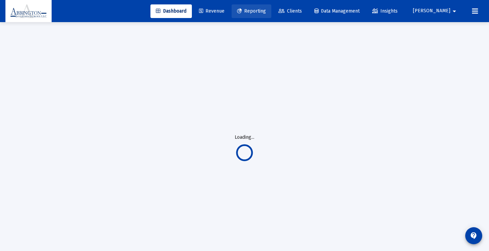  Describe the element at coordinates (337, 11) in the screenshot. I see `span: Data Management` at that location.